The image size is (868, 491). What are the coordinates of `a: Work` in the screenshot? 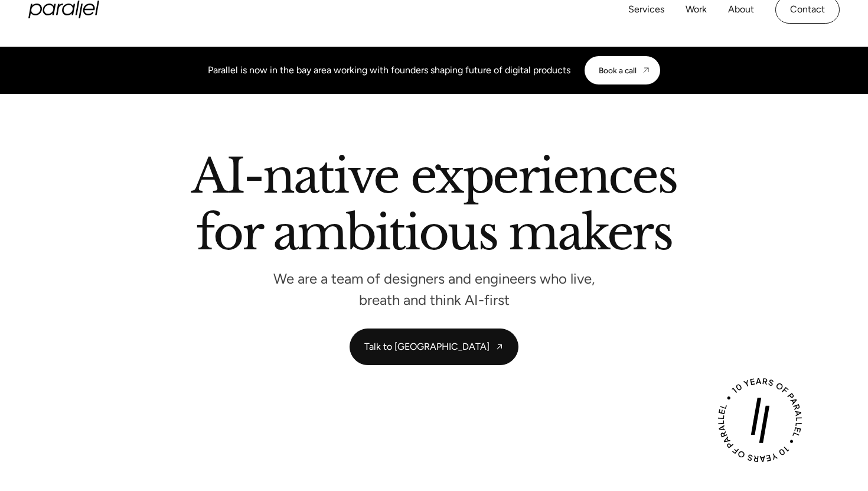 It's located at (696, 10).